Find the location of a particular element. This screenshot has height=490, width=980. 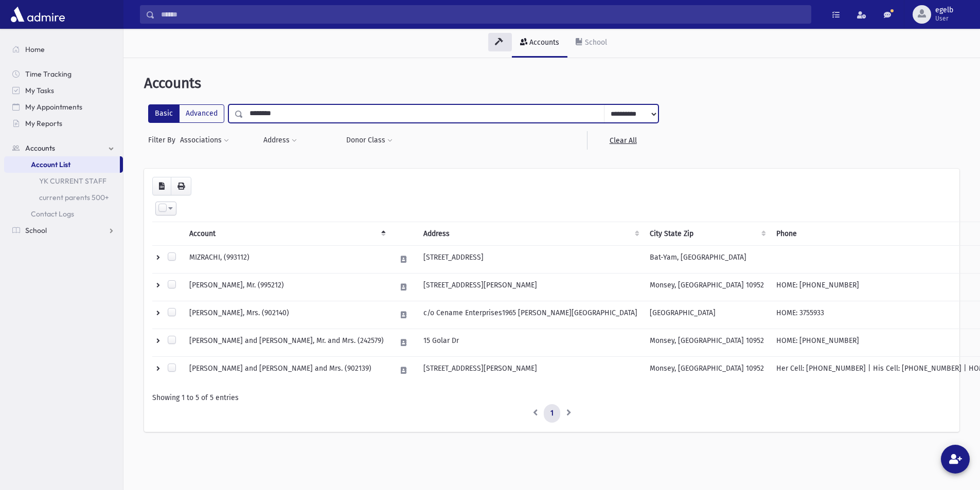

a: My Appointments is located at coordinates (63, 107).